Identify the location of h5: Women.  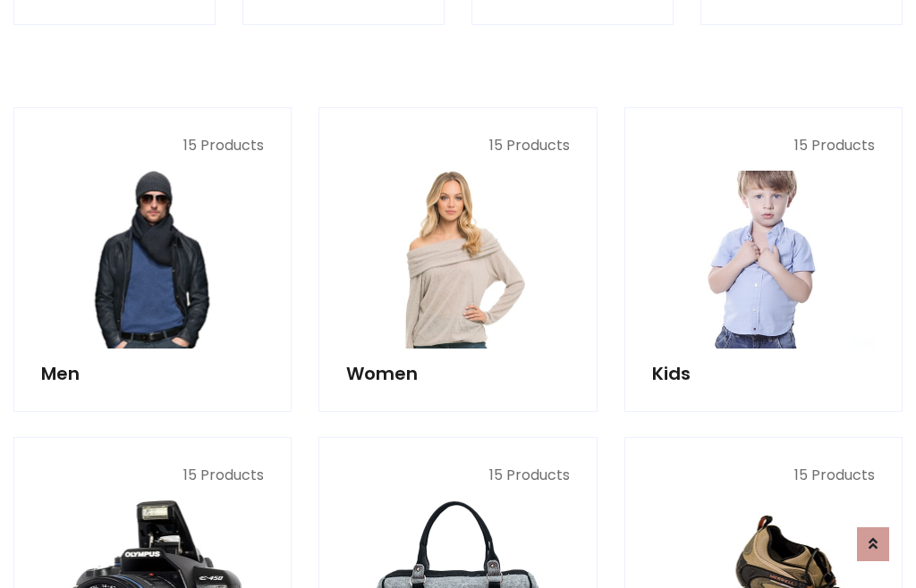
(457, 374).